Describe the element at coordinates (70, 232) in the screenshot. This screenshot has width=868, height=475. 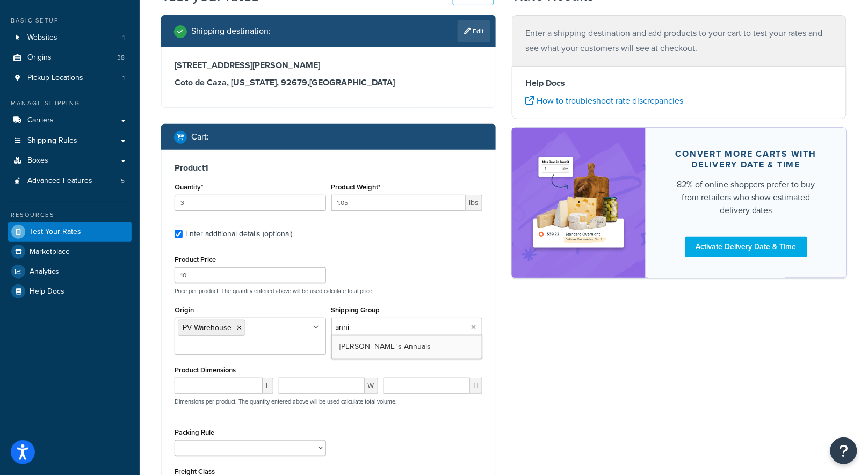
I see `a: Test Your Rates` at that location.